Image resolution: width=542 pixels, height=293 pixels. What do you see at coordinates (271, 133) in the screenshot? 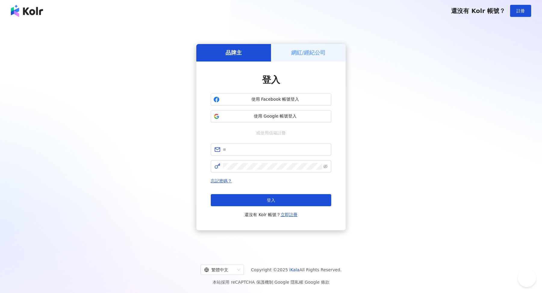
I see `span: 或使用信箱註冊` at bounding box center [271, 133].